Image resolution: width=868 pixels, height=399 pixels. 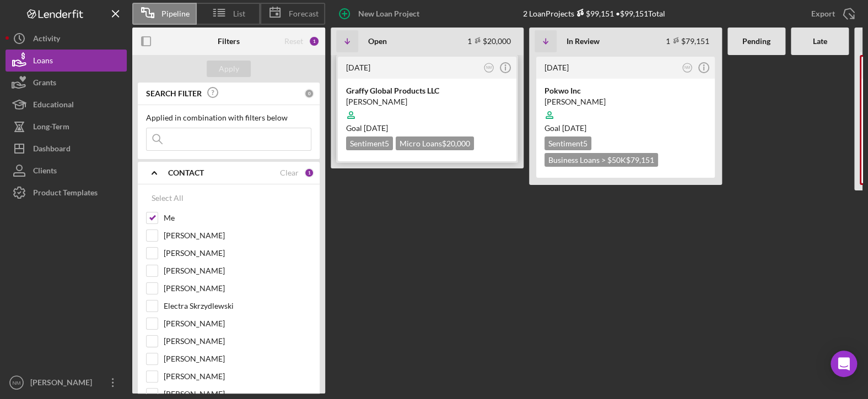 What do you see at coordinates (290, 173) in the screenshot?
I see `div: Clear` at bounding box center [290, 173].